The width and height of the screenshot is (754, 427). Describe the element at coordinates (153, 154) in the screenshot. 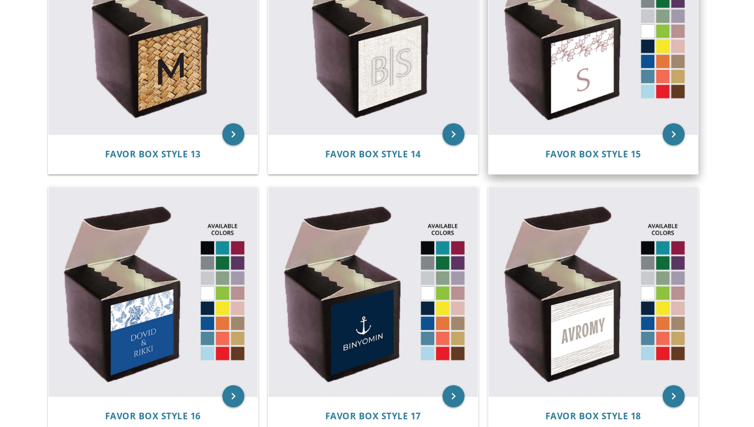

I see `a: Favor Box Style 13` at that location.